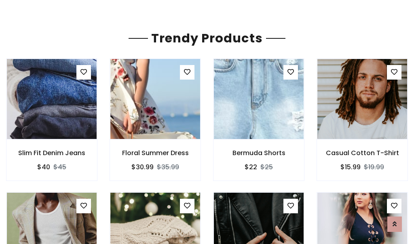  What do you see at coordinates (142, 167) in the screenshot?
I see `h6: $30.99` at bounding box center [142, 167].